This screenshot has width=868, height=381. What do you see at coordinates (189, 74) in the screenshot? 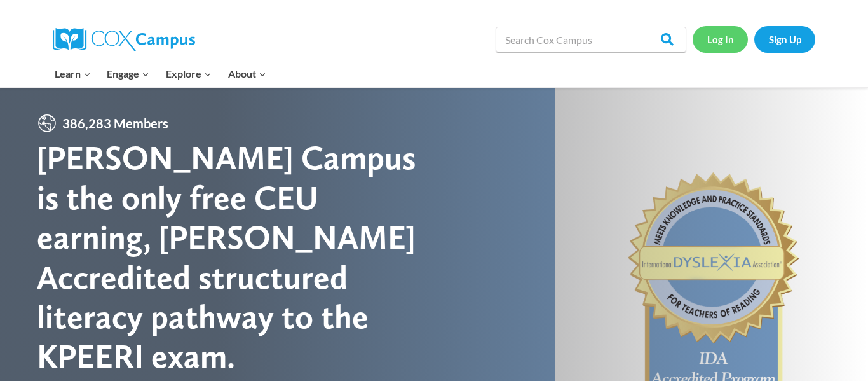
I see `button: Child menu of Explore` at bounding box center [189, 74].